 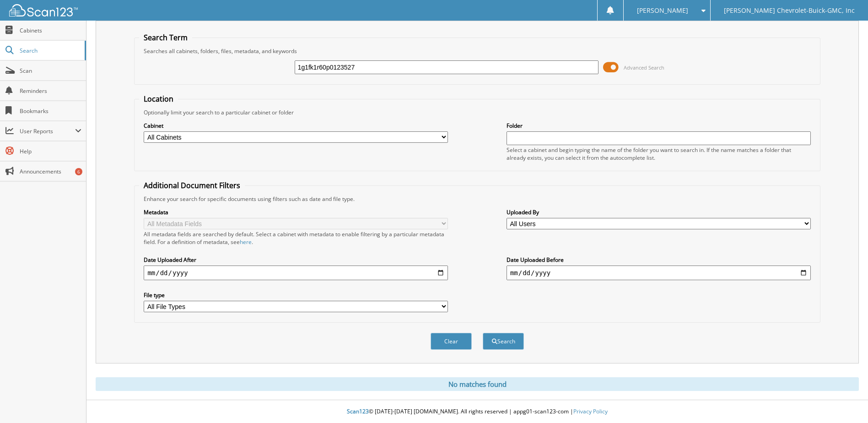 I want to click on span: Advanced Search, so click(x=644, y=67).